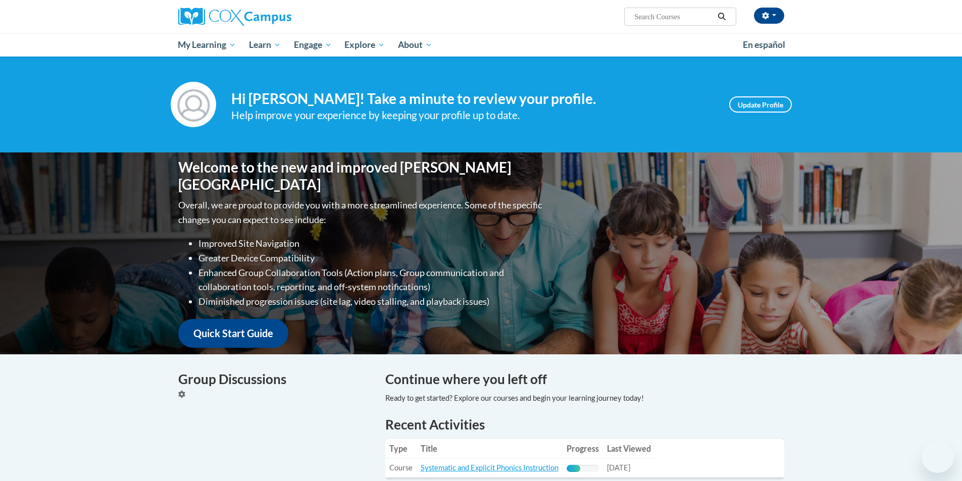 This screenshot has width=962, height=481. I want to click on p: Overall, we are proud to provide you with a more streamlined experience. Some of the specific cha..., so click(361, 213).